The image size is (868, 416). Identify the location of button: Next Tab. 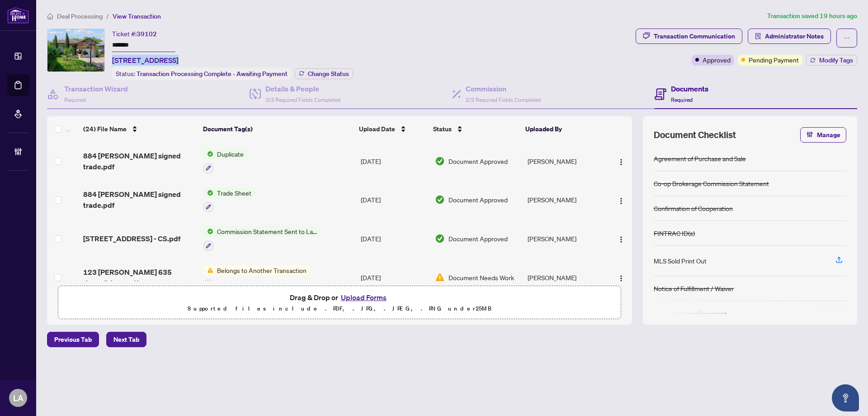
(126, 339).